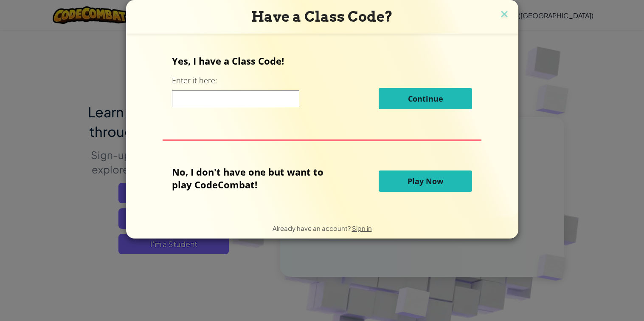 This screenshot has height=321, width=644. I want to click on a: Sign in, so click(361, 228).